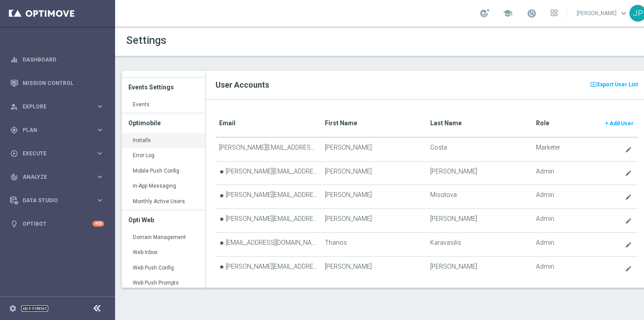  Describe the element at coordinates (53, 130) in the screenshot. I see `div: Plan` at that location.